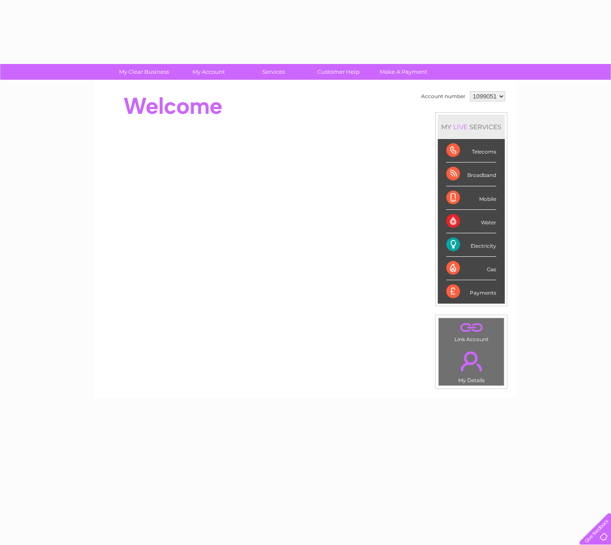  I want to click on div: Payments, so click(471, 292).